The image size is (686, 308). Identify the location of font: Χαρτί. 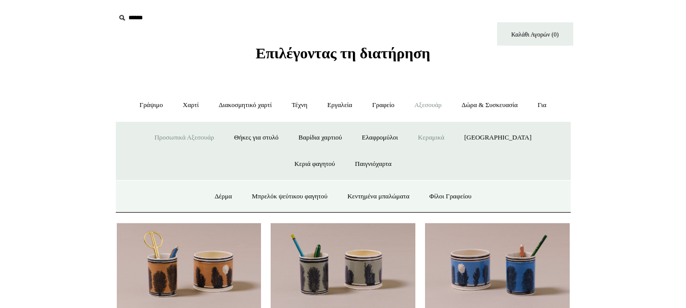
(190, 105).